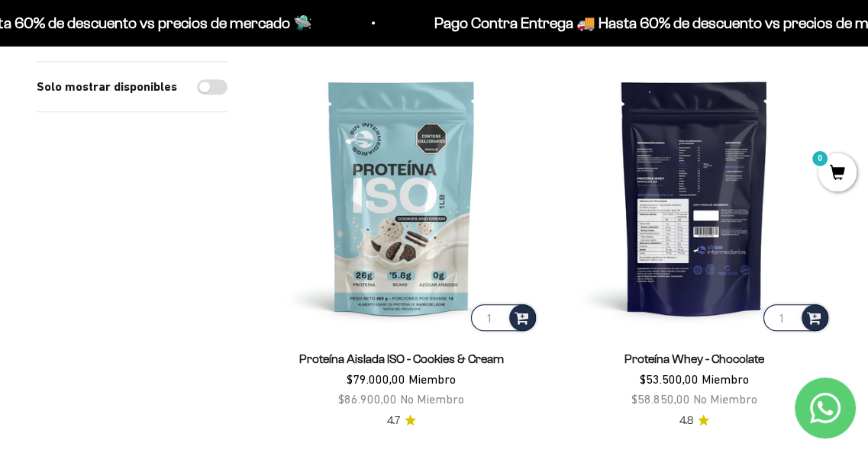  Describe the element at coordinates (660, 399) in the screenshot. I see `span: $58.850,00` at that location.